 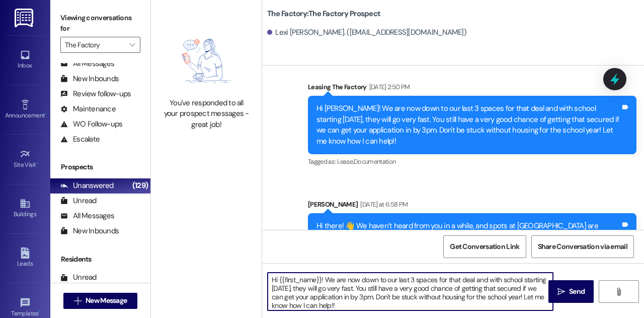 I want to click on div: Leasing The Factory, so click(x=472, y=89).